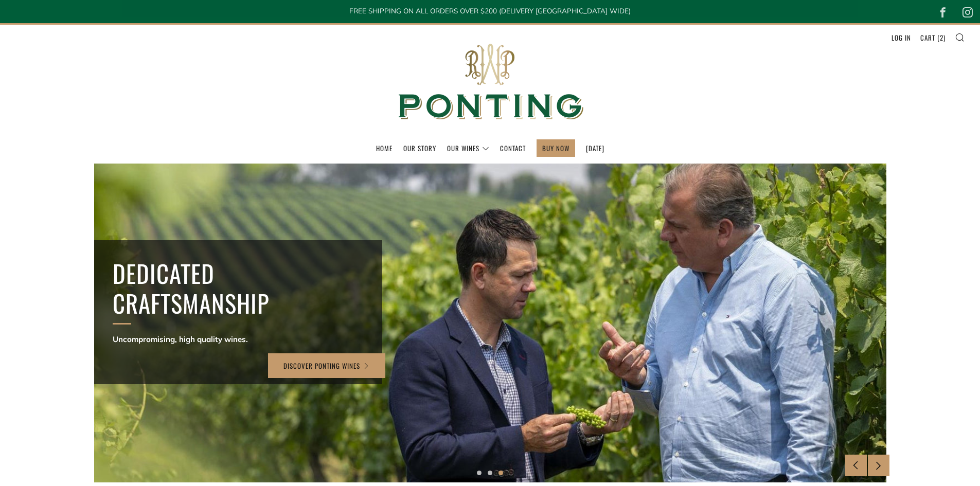 The image size is (980, 486). What do you see at coordinates (180, 339) in the screenshot?
I see `strong: Uncompromising, high quality wines.` at bounding box center [180, 339].